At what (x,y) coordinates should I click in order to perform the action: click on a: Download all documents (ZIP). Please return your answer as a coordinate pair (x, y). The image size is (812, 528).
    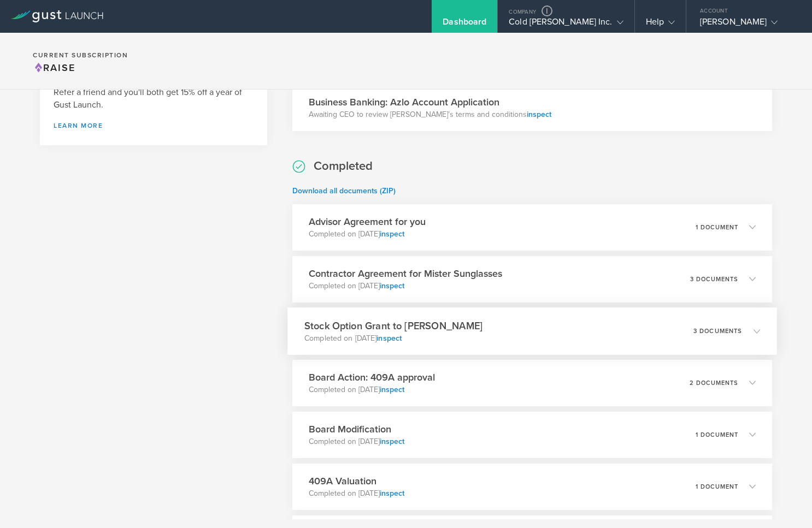
    Looking at the image, I should click on (343, 191).